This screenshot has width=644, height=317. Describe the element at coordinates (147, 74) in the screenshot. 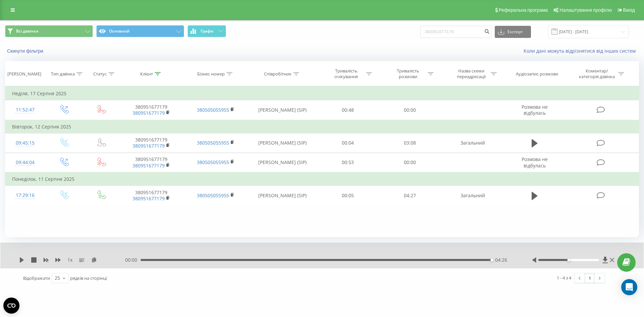

I see `div: Клієнт` at that location.